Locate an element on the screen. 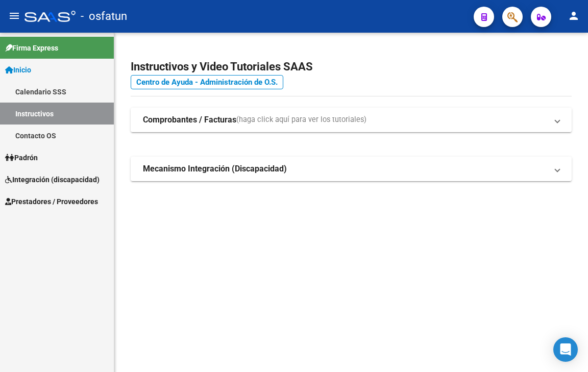 The image size is (588, 372). strong: Comprobantes / Facturas is located at coordinates (189, 120).